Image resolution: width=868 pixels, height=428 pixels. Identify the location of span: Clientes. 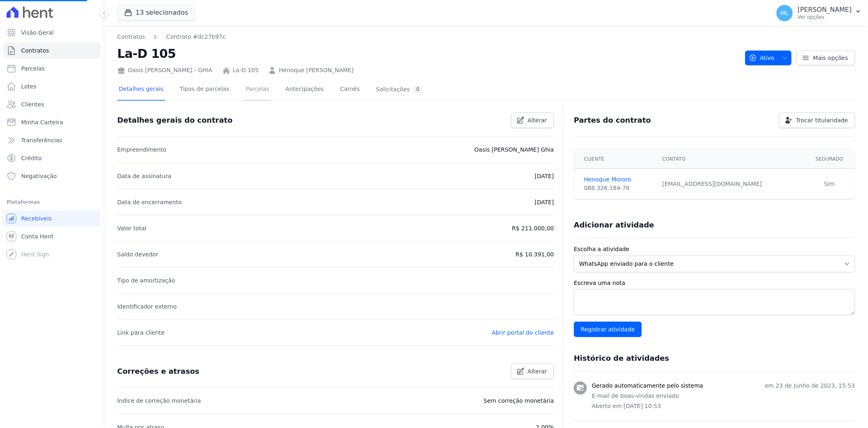
(33, 105).